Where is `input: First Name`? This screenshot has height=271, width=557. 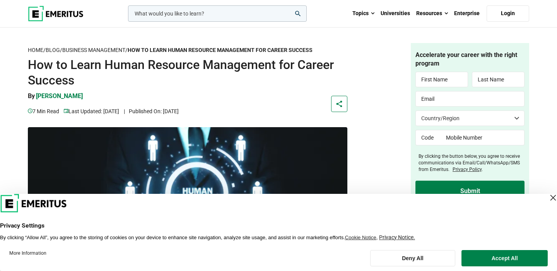
input: First Name is located at coordinates (442, 79).